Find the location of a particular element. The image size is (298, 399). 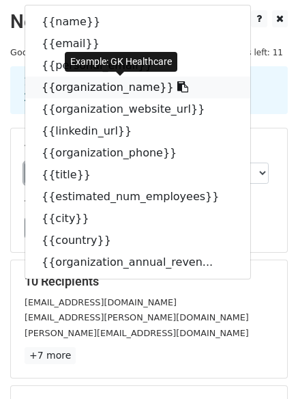

div: Chat Widget is located at coordinates (264, 366).